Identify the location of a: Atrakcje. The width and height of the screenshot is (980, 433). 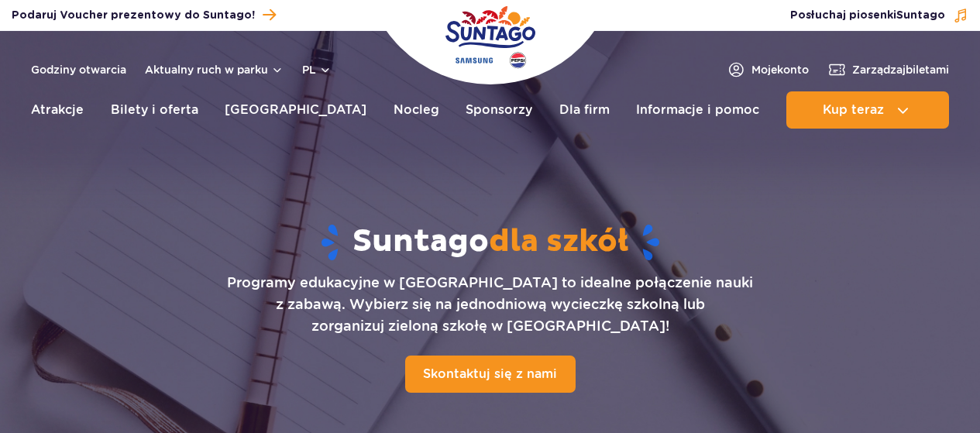
(57, 110).